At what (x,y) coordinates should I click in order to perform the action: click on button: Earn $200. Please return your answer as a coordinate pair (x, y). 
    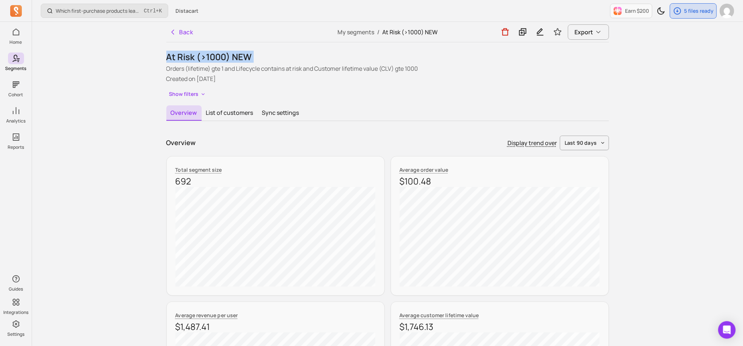
    Looking at the image, I should click on (632, 11).